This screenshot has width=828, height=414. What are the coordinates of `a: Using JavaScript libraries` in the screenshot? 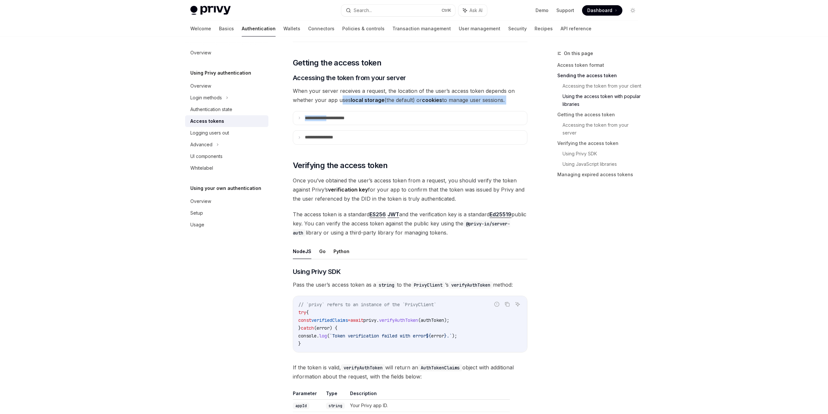 It's located at (603, 164).